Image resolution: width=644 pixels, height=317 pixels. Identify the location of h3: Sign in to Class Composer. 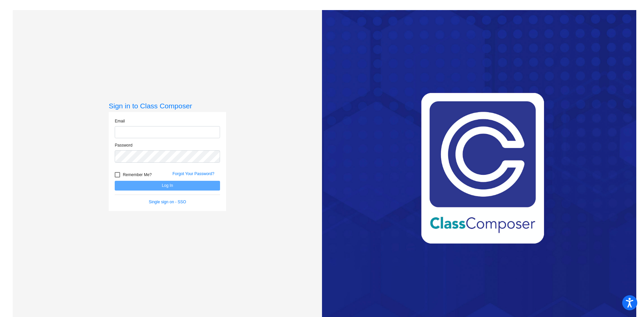
(168, 105).